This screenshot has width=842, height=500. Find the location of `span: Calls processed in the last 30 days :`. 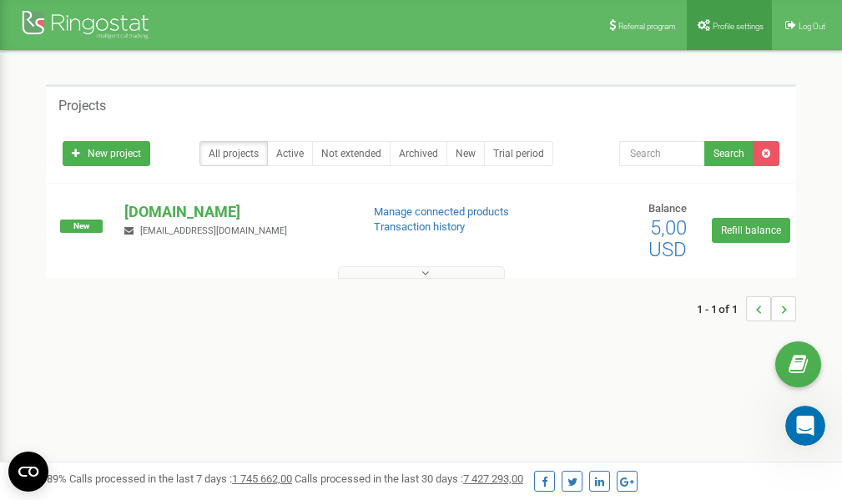

span: Calls processed in the last 30 days : is located at coordinates (409, 478).